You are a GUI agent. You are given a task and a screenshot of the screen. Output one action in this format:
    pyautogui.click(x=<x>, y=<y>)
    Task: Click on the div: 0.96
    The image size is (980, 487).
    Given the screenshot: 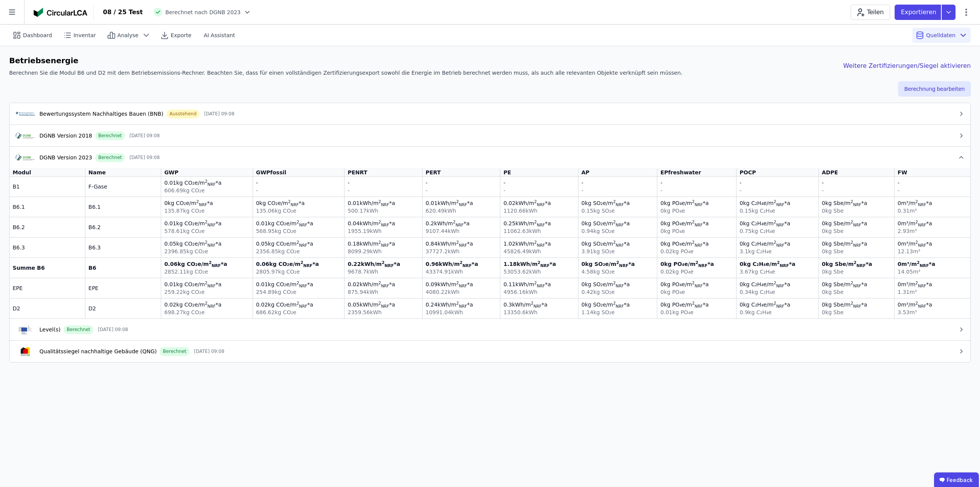 What is the action you would take?
    pyautogui.click(x=461, y=264)
    